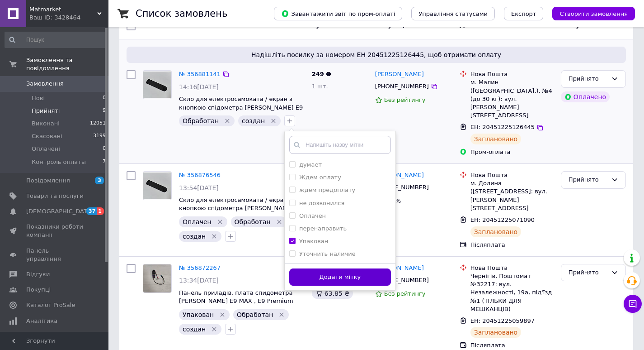 The width and height of the screenshot is (644, 350). I want to click on span: Оплачен, so click(197, 222).